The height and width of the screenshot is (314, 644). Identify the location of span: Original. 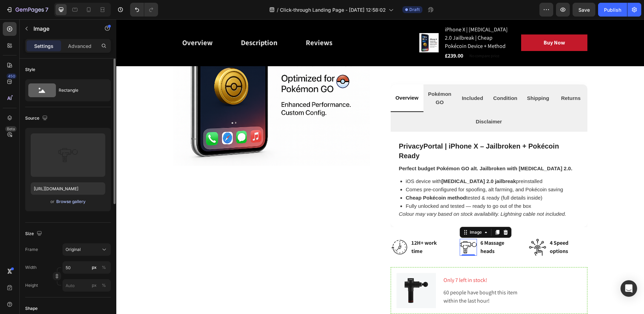
(73, 250).